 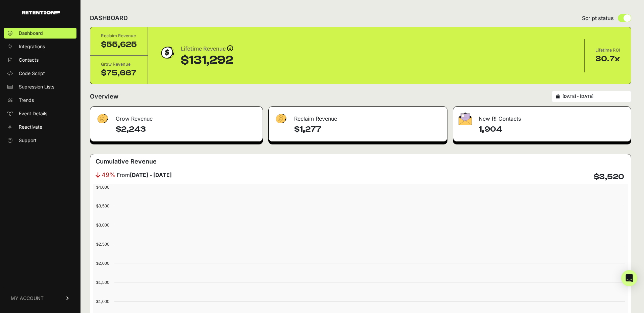 What do you see at coordinates (40, 114) in the screenshot?
I see `a: Event Details` at bounding box center [40, 114].